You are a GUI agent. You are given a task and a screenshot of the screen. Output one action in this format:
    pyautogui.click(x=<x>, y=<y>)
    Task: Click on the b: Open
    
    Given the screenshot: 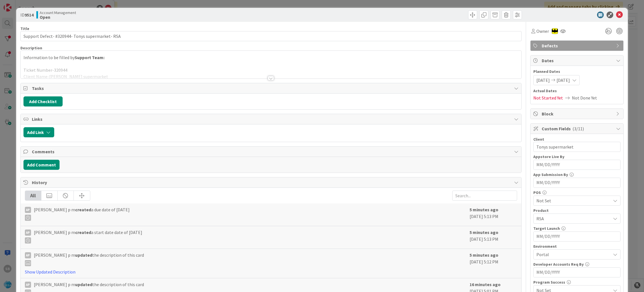 What is the action you would take?
    pyautogui.click(x=58, y=17)
    